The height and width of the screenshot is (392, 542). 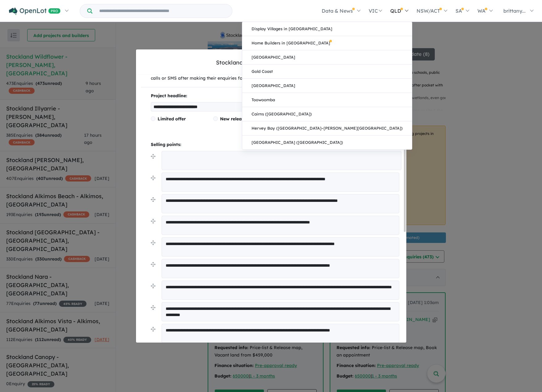 I want to click on span: New release, so click(x=233, y=119).